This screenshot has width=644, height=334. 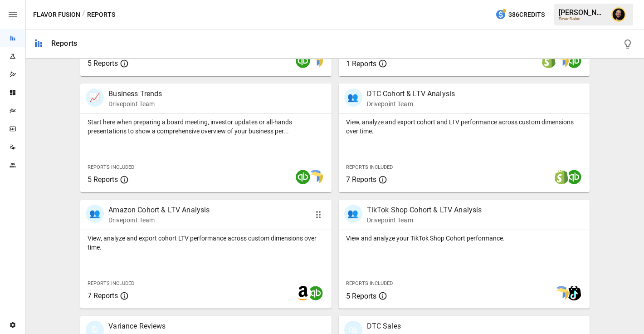 I want to click on p: Start here when preparing a board meeting, investor updates or all-hands presentations to show a ..., so click(x=205, y=126).